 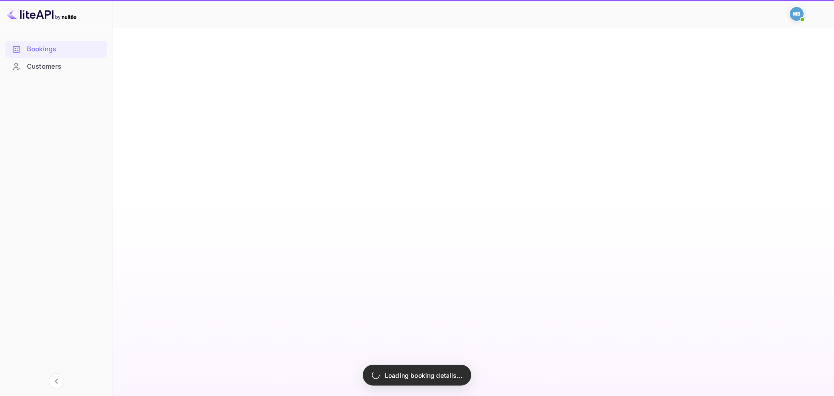 I want to click on img: LiteAPI logo, so click(x=42, y=14).